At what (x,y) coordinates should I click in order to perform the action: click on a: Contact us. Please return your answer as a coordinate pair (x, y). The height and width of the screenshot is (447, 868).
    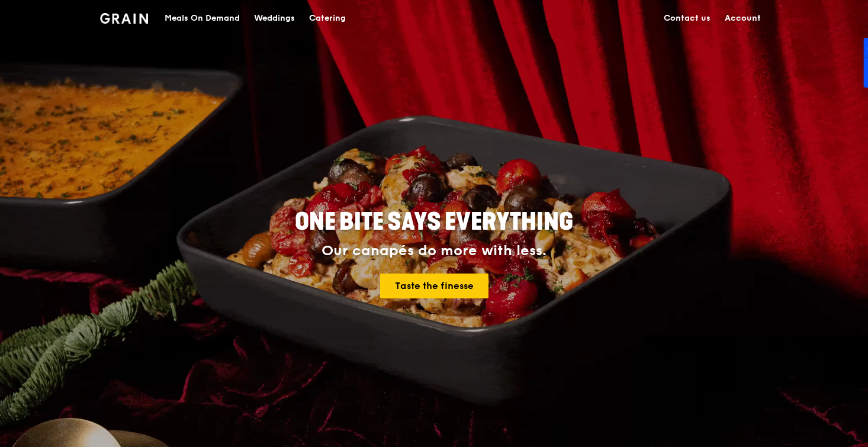
    Looking at the image, I should click on (686, 19).